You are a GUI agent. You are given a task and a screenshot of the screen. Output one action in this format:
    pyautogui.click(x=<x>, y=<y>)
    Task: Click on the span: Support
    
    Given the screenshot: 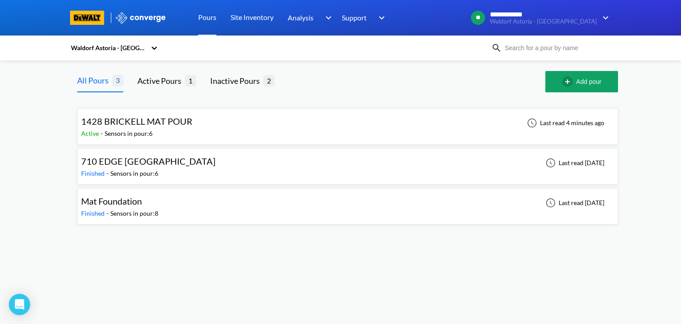 What is the action you would take?
    pyautogui.click(x=354, y=17)
    